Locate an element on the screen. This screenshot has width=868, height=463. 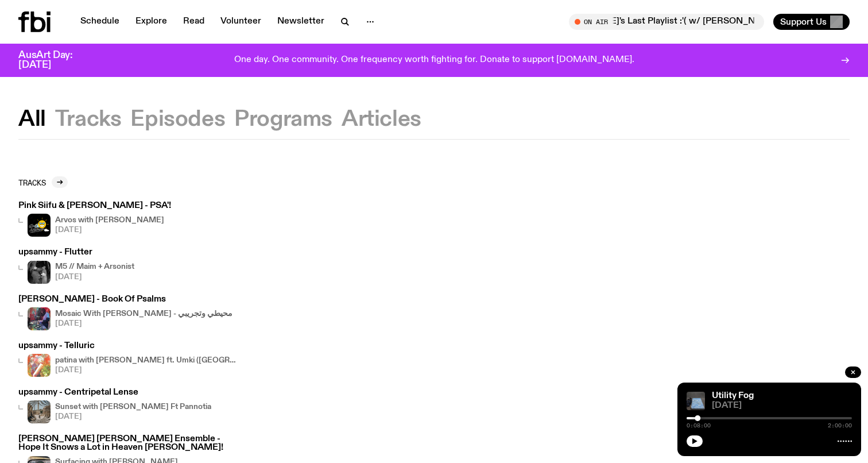
a: Schedule is located at coordinates (100, 22).